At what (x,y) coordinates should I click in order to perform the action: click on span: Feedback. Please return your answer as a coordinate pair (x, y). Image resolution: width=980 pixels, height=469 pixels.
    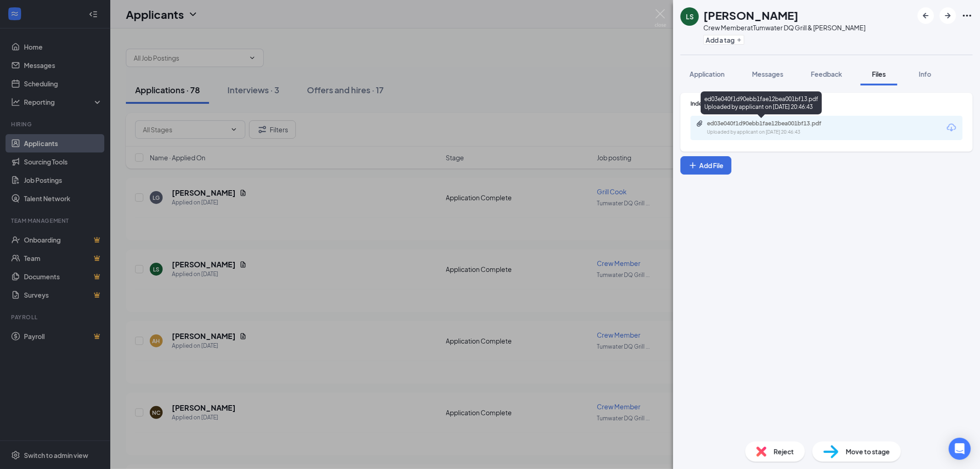
    Looking at the image, I should click on (827, 74).